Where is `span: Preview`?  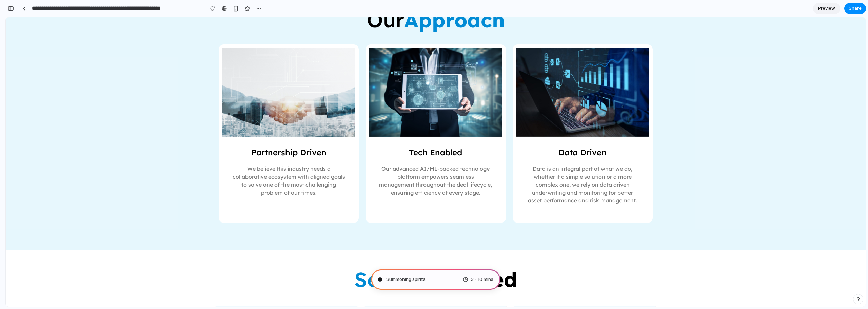 span: Preview is located at coordinates (827, 8).